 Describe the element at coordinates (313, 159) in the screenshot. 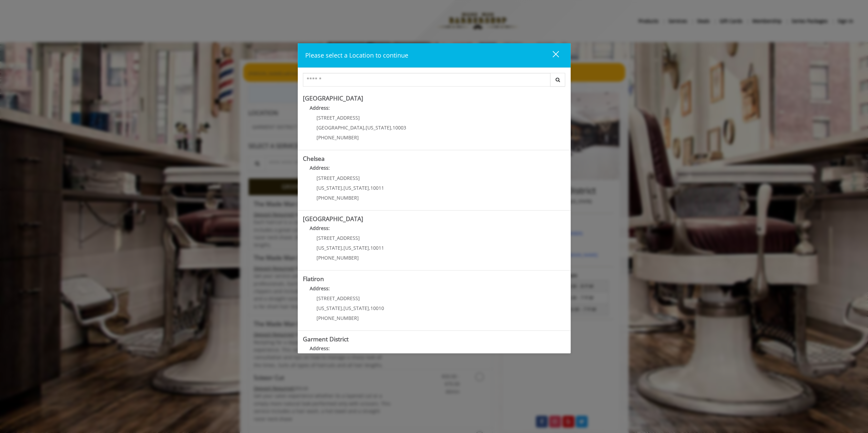

I see `b: Chelsea` at that location.